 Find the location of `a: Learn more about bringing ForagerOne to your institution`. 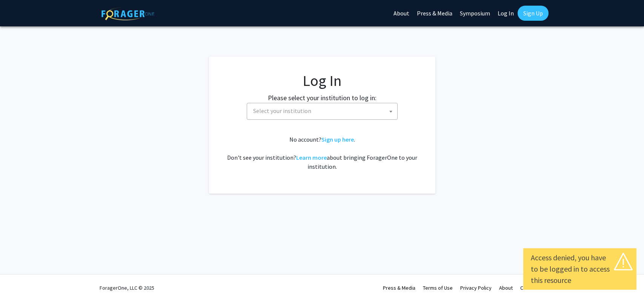

a: Learn more about bringing ForagerOne to your institution is located at coordinates (311, 158).